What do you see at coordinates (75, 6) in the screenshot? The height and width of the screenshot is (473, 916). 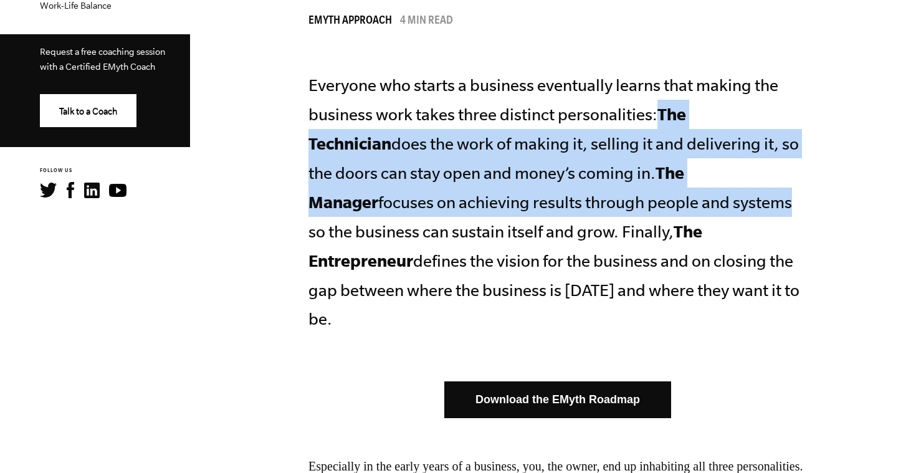 I see `a: Work-Life Balance` at bounding box center [75, 6].